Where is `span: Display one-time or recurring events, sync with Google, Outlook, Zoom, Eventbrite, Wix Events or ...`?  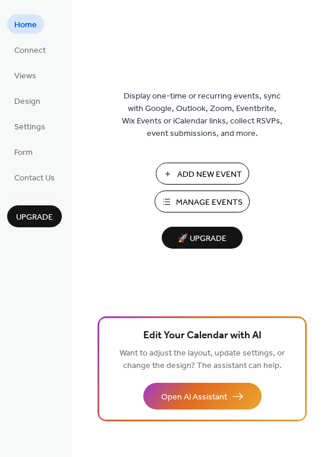
span: Display one-time or recurring events, sync with Google, Outlook, Zoom, Eventbrite, Wix Events or ... is located at coordinates (202, 115).